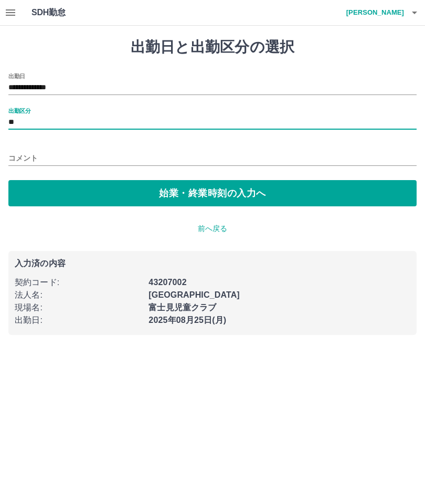 This screenshot has width=425, height=503. What do you see at coordinates (213, 264) in the screenshot?
I see `p: 入力済の内容` at bounding box center [213, 264].